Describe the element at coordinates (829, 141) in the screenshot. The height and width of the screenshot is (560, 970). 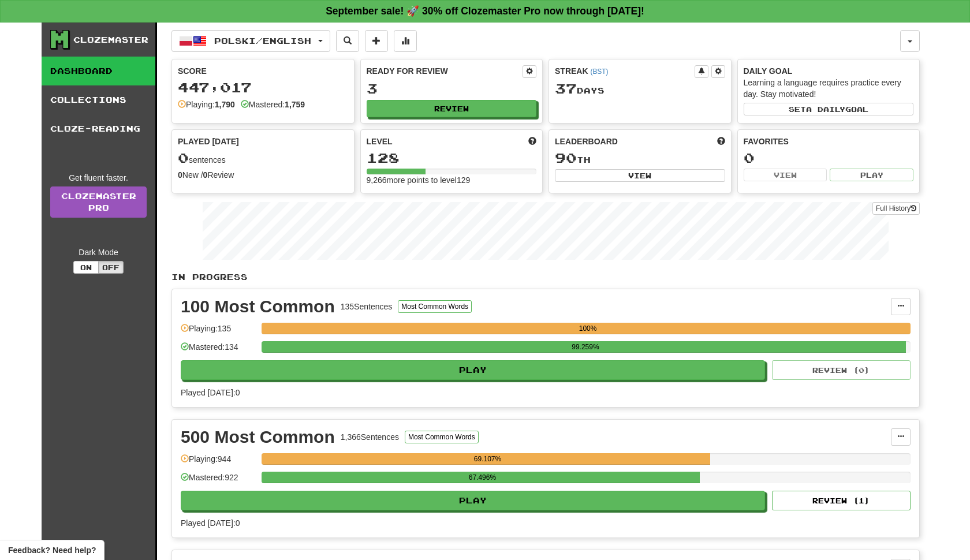
I see `div: Favorites` at that location.